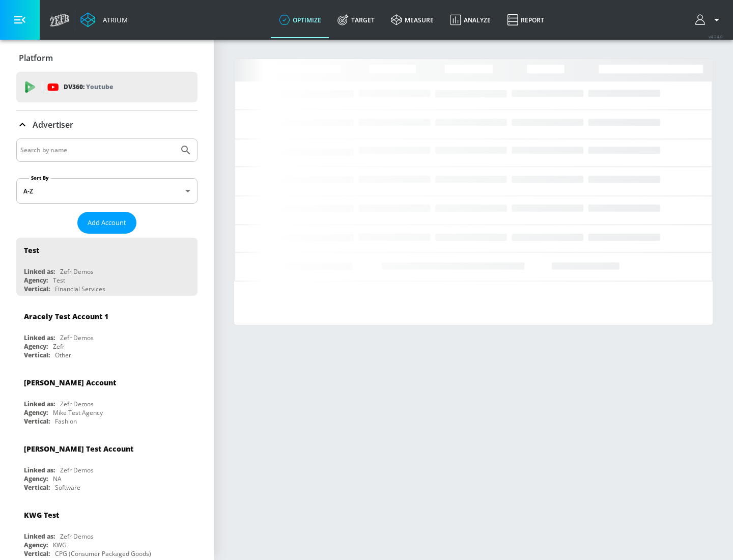 The image size is (733, 560). Describe the element at coordinates (106, 191) in the screenshot. I see `div: A-Z` at that location.